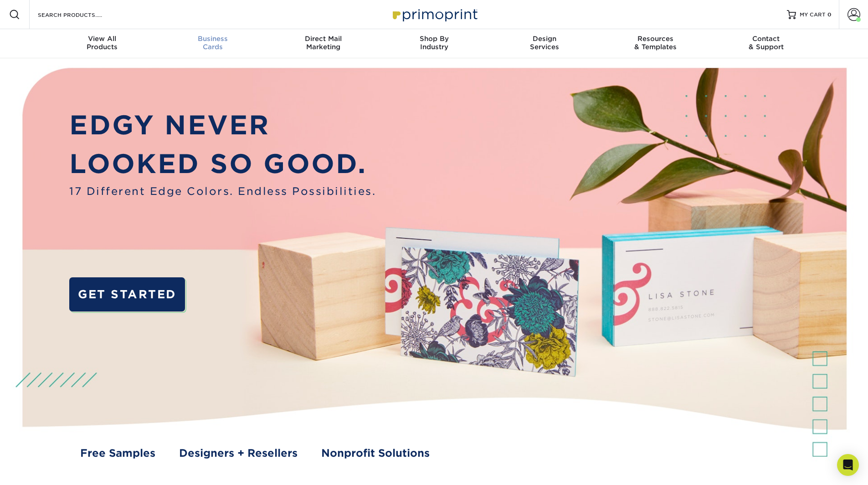  What do you see at coordinates (375, 453) in the screenshot?
I see `a: Nonprofit Solutions` at bounding box center [375, 453].